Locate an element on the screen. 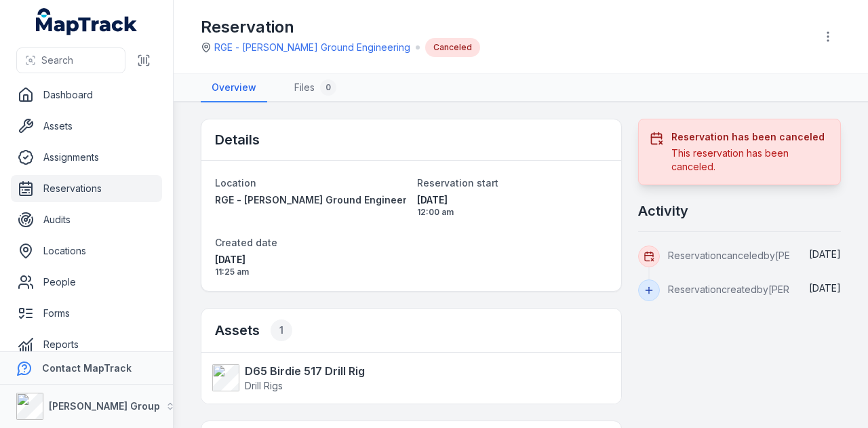  button: Search is located at coordinates (70, 60).